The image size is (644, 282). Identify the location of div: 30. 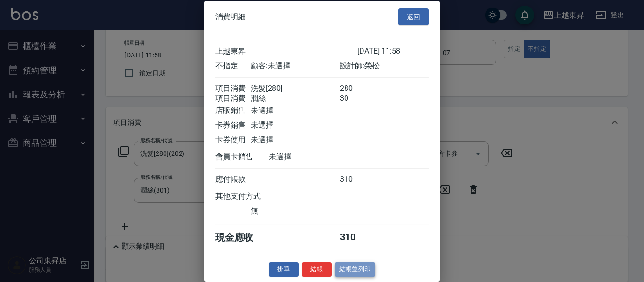
(357, 98).